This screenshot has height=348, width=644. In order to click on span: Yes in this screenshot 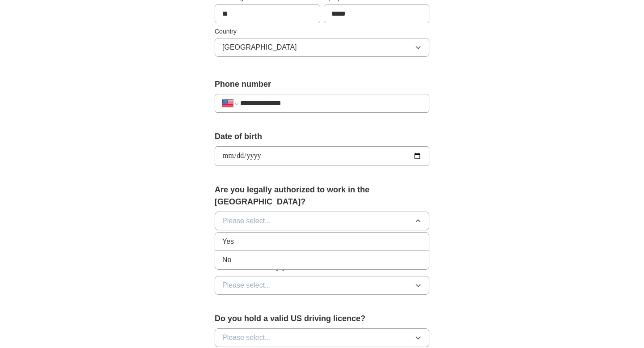, I will do `click(228, 241)`.